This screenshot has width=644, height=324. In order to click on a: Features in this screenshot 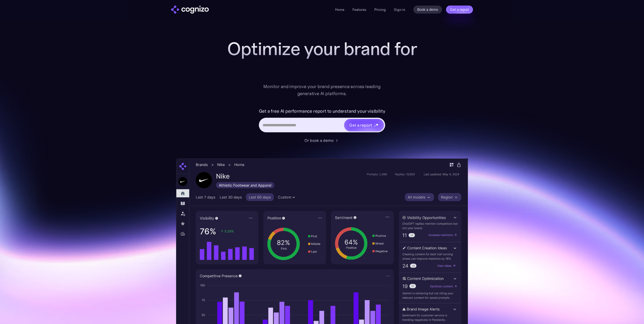, I will do `click(359, 9)`.